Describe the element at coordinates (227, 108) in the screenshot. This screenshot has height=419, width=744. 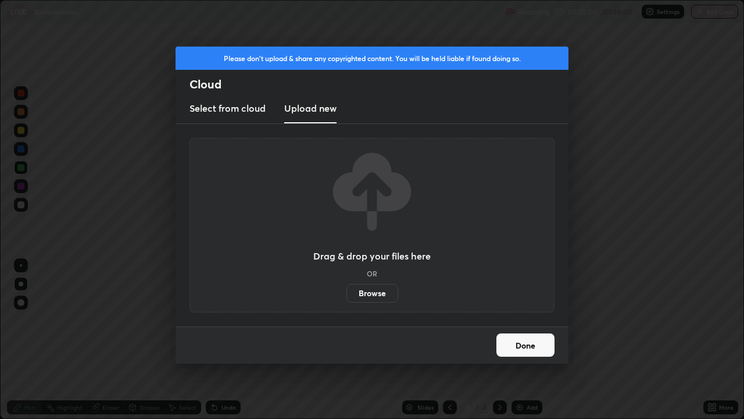
I see `h3: Select from cloud` at that location.